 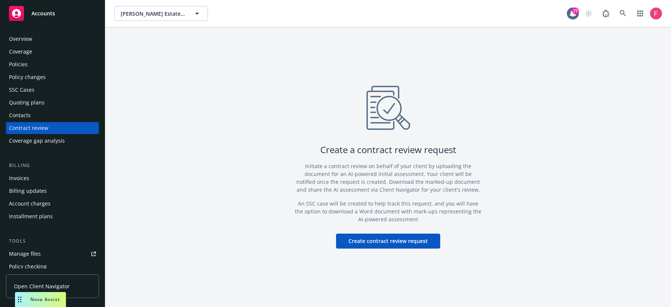 I want to click on div: Overview, so click(x=21, y=39).